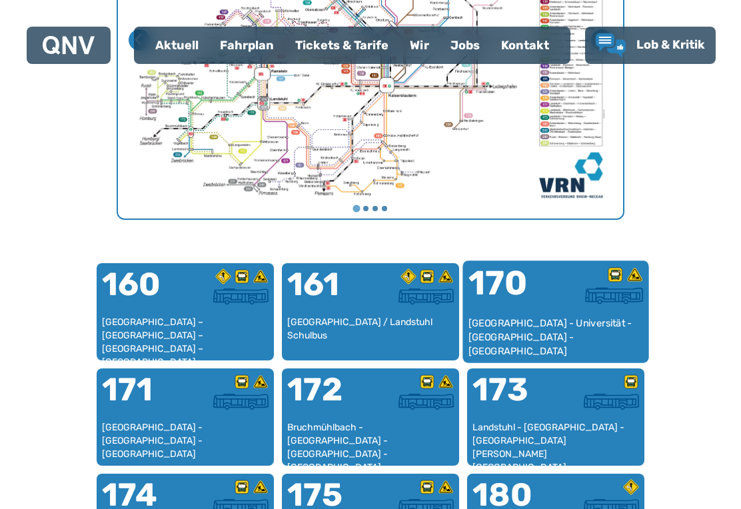 The width and height of the screenshot is (741, 509). I want to click on div: Wir, so click(419, 45).